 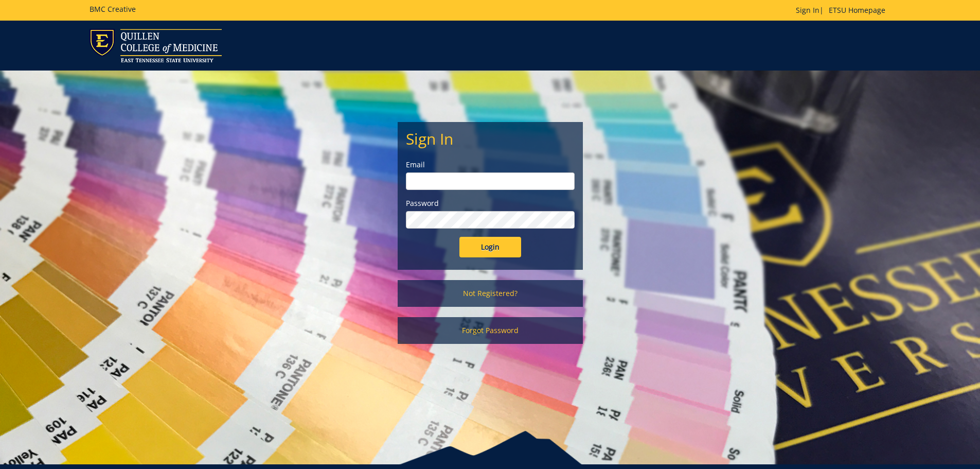 What do you see at coordinates (490, 330) in the screenshot?
I see `a: Forgot Password` at bounding box center [490, 330].